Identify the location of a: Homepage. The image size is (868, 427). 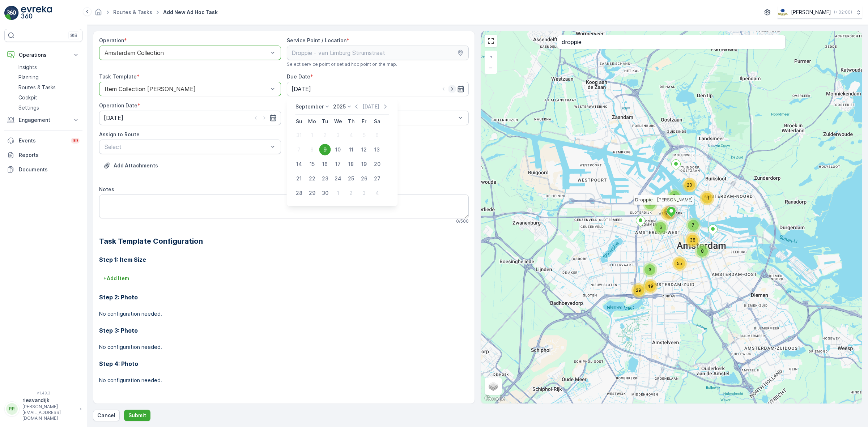
(98, 13).